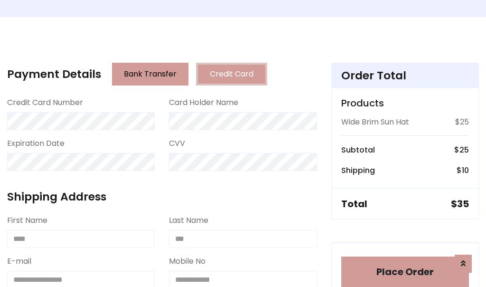 This screenshot has width=486, height=287. I want to click on label: Last Name, so click(189, 220).